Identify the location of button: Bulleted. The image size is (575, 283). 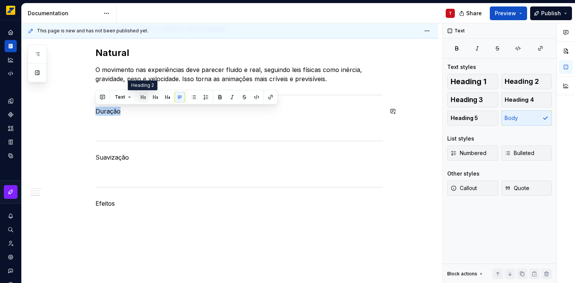
(527, 153).